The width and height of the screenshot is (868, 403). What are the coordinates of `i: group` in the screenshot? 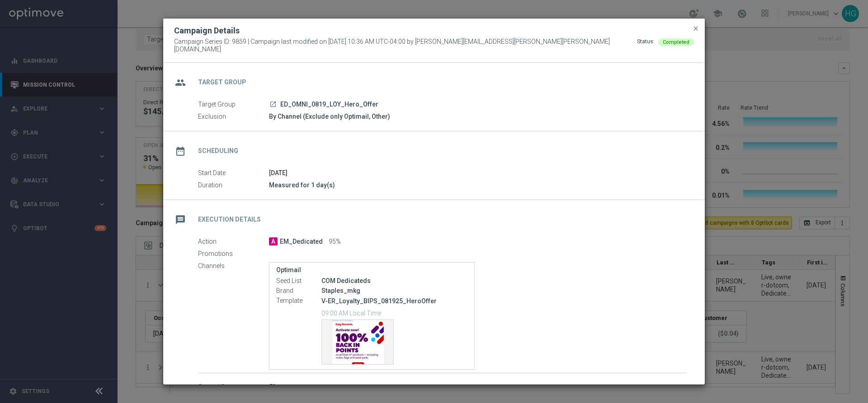 It's located at (180, 83).